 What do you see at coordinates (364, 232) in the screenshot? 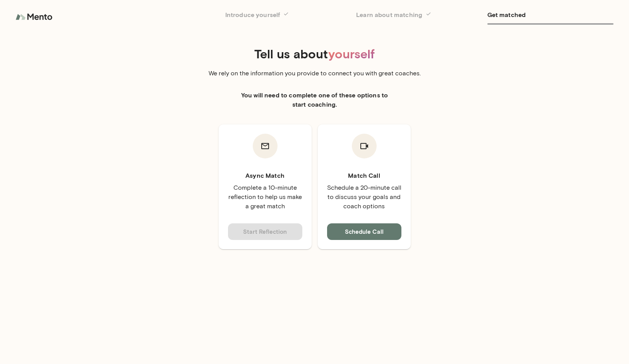
I see `button: Schedule Call` at bounding box center [364, 232].